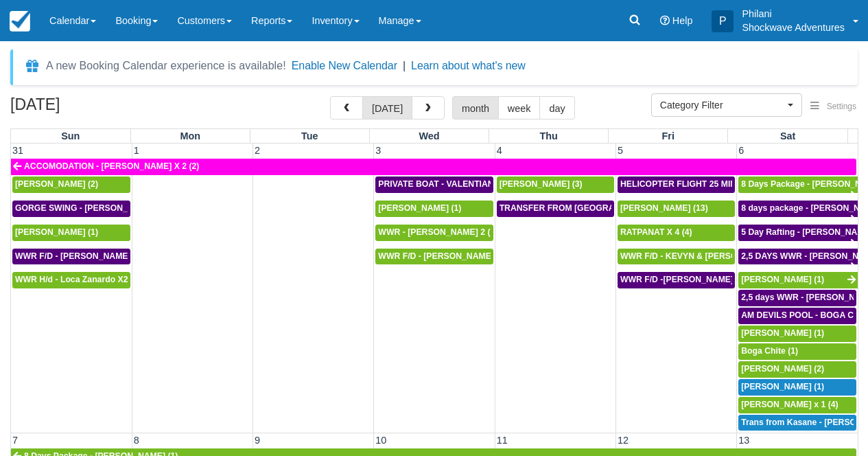  What do you see at coordinates (668, 136) in the screenshot?
I see `span: Fri` at bounding box center [668, 136].